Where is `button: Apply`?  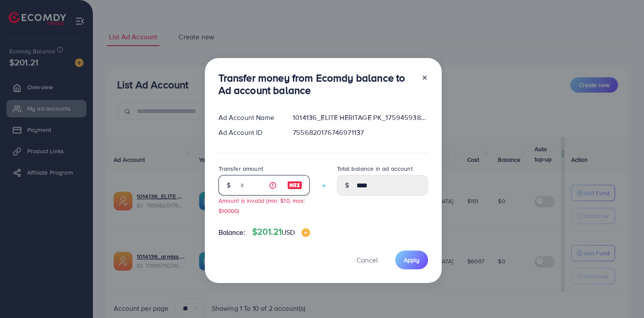
button: Apply is located at coordinates (412, 260).